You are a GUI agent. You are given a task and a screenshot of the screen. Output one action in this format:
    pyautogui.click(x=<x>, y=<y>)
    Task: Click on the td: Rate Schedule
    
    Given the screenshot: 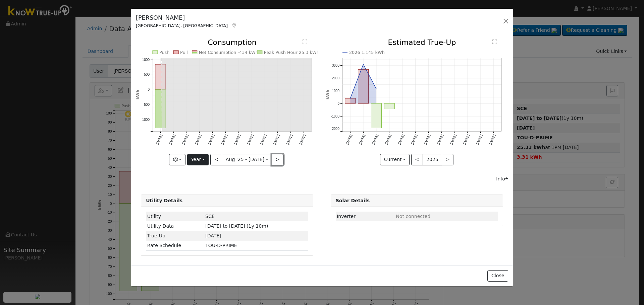 What is the action you would take?
    pyautogui.click(x=175, y=245)
    